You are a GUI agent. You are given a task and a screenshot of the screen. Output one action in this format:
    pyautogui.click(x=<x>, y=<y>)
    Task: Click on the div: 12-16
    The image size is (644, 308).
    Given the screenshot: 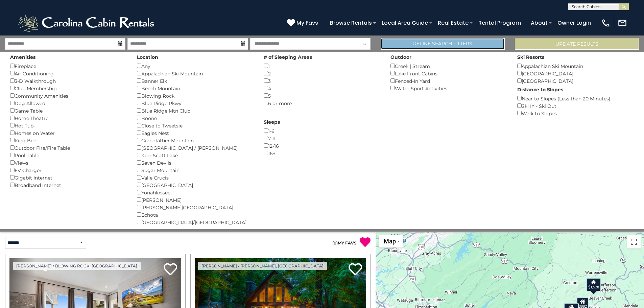 What is the action you would take?
    pyautogui.click(x=322, y=146)
    